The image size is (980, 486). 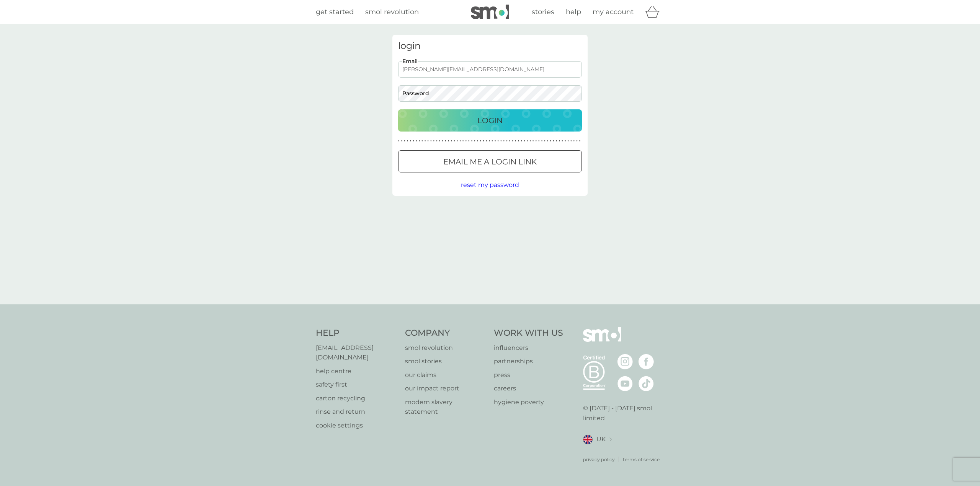 I want to click on a: safety first, so click(x=356, y=385).